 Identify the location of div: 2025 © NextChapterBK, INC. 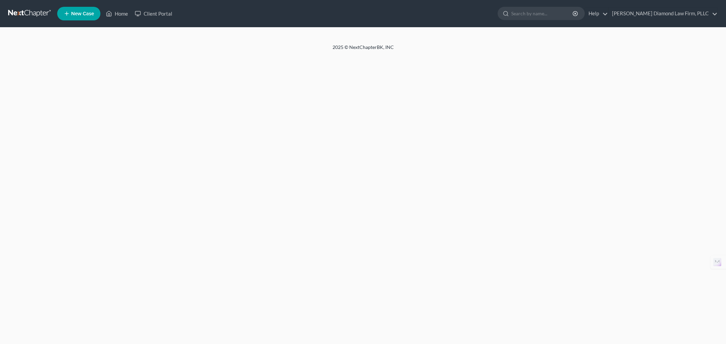
(363, 50).